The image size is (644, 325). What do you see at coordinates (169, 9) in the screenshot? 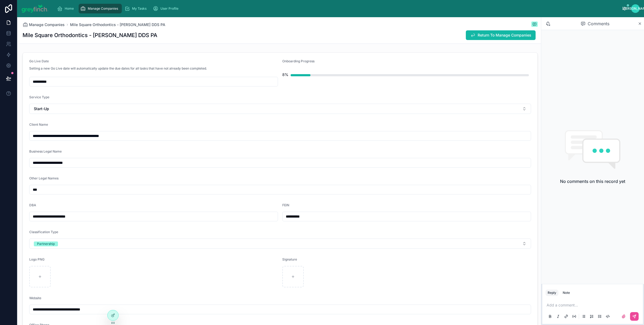
I see `span: User Profile` at bounding box center [169, 9].